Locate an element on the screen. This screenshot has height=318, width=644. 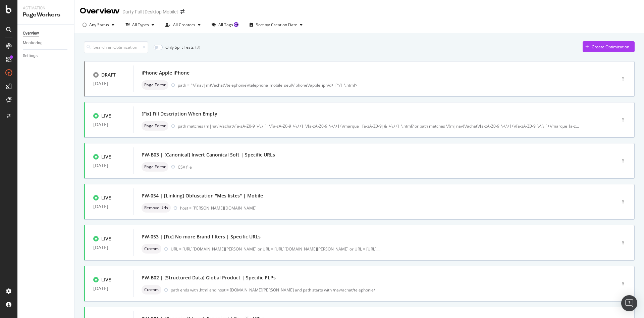
div: Only Split Tests is located at coordinates (180, 47).